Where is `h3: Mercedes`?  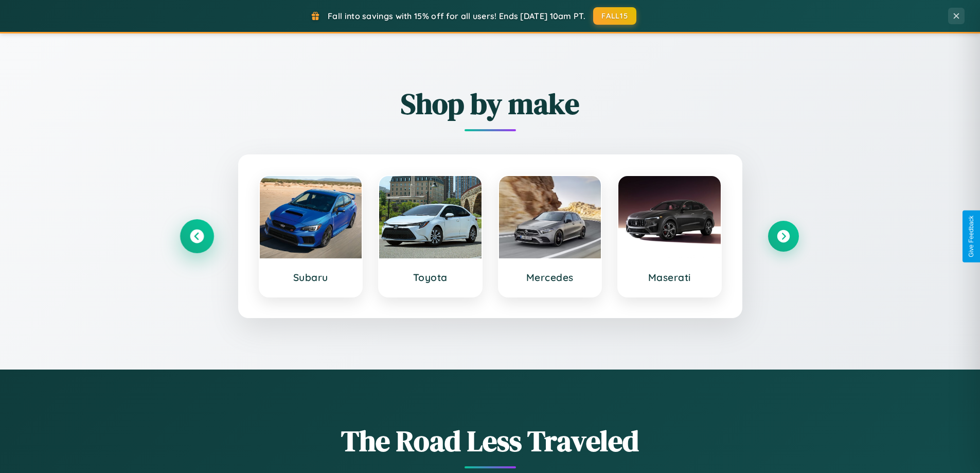 h3: Mercedes is located at coordinates (550, 277).